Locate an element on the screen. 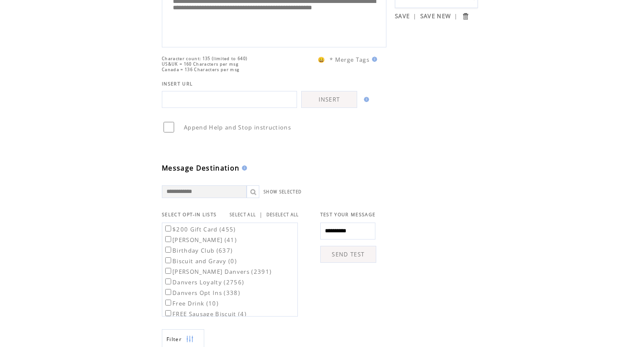 The width and height of the screenshot is (644, 347). span: Character count: 135 (limited to 640) is located at coordinates (205, 58).